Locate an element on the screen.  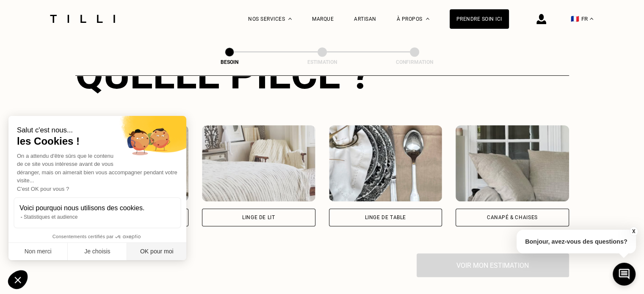
img: icône connexion is located at coordinates (541, 19).